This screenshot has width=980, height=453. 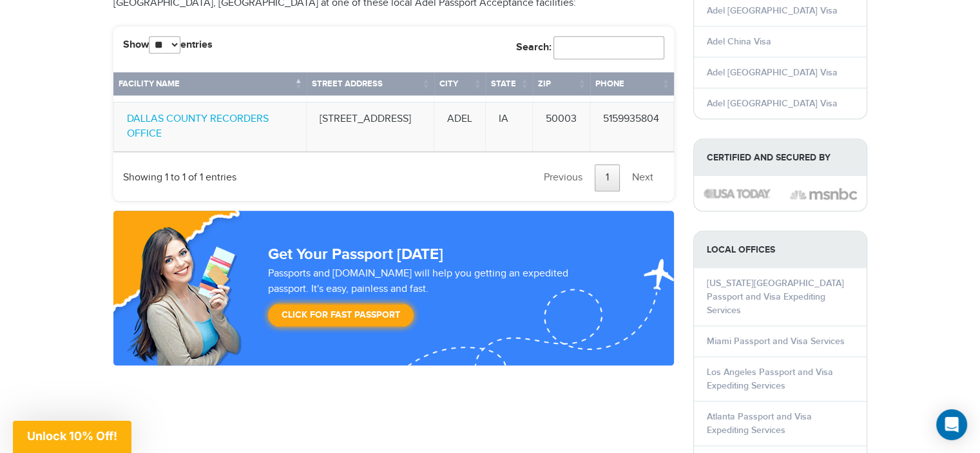 I want to click on a: Miami Passport and Visa Services, so click(x=776, y=340).